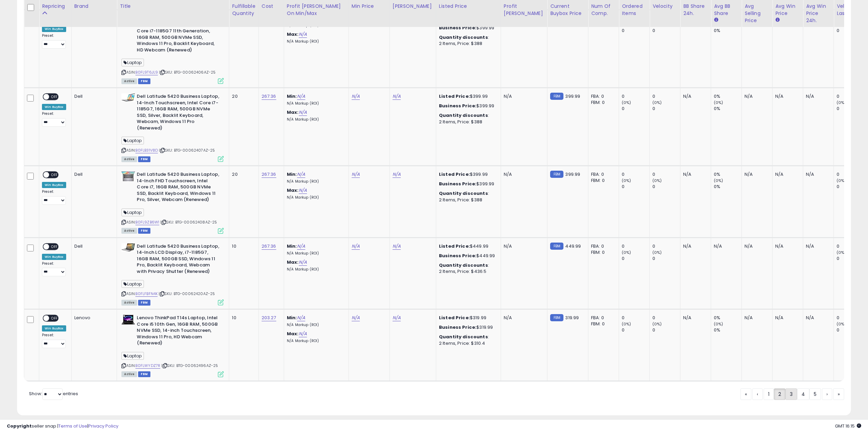 This screenshot has height=433, width=868. I want to click on div: Velocity Last 7d, so click(849, 10).